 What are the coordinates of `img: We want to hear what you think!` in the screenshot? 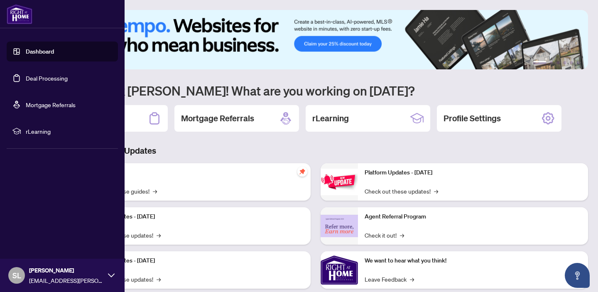 It's located at (340, 270).